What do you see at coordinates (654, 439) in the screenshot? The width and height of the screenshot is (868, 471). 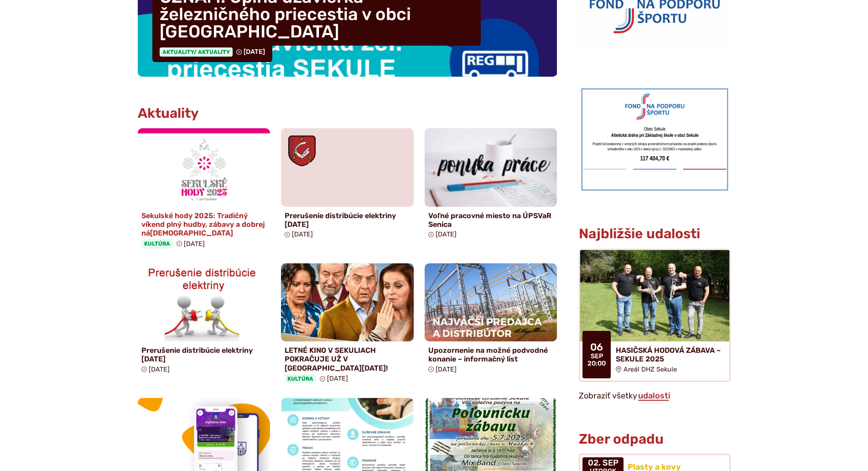 I see `h3: Zber odpadu` at bounding box center [654, 439].